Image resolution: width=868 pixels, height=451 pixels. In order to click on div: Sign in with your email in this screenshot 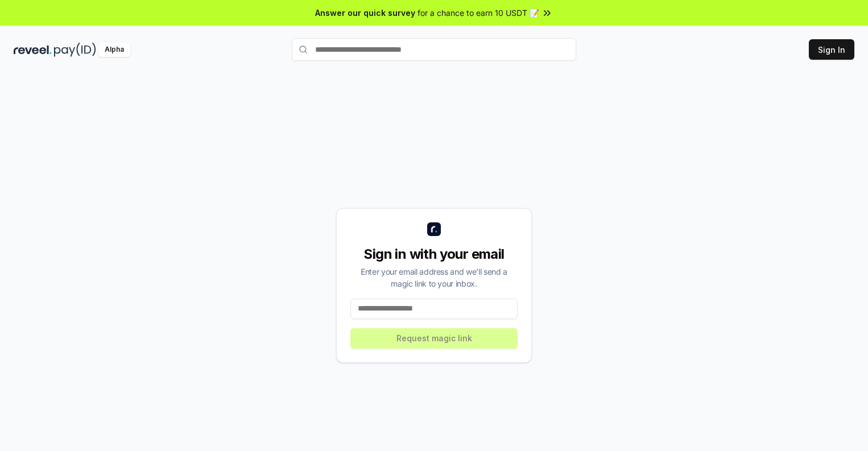, I will do `click(434, 254)`.